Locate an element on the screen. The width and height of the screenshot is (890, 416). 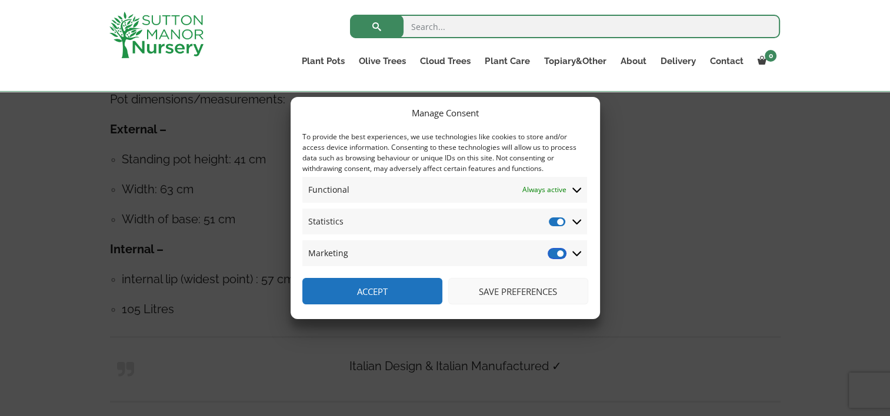
a: Contact is located at coordinates (726, 61).